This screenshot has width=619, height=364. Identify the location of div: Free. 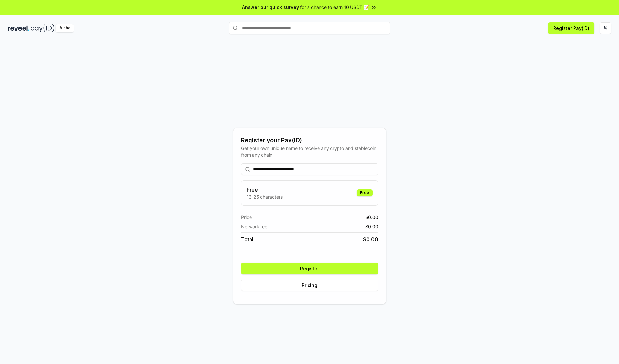
(365, 193).